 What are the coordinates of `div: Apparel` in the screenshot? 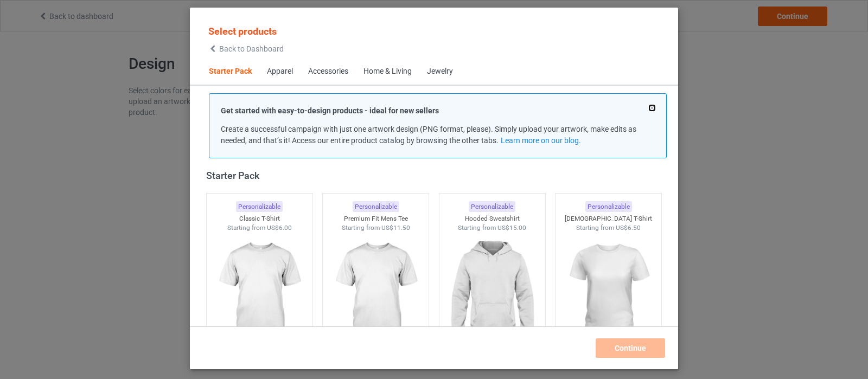 It's located at (280, 72).